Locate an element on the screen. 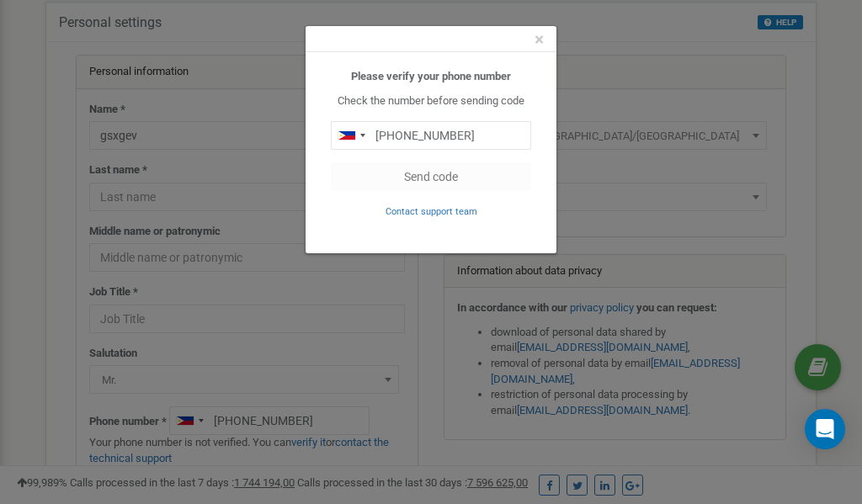 This screenshot has width=862, height=504. input: 0905 123 4567 is located at coordinates (431, 136).